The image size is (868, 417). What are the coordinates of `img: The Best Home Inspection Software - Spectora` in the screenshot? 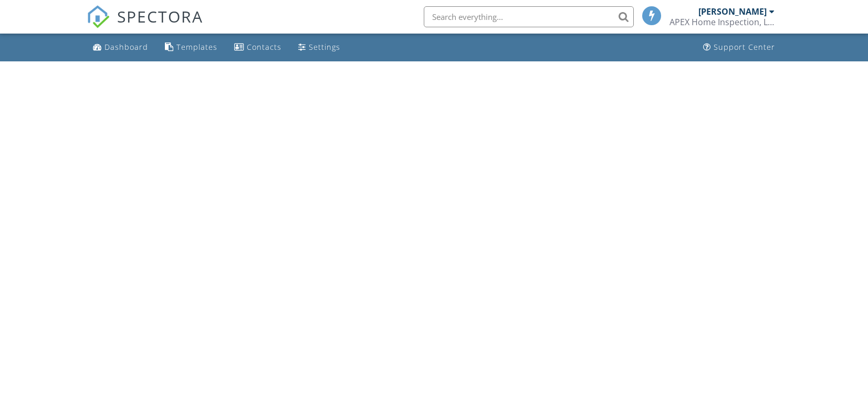 It's located at (98, 16).